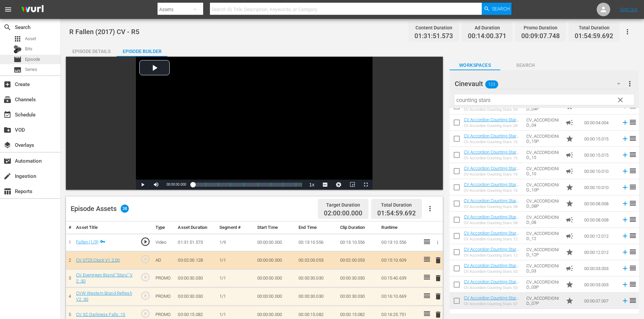  What do you see at coordinates (438, 297) in the screenshot?
I see `button: delete` at bounding box center [438, 297].